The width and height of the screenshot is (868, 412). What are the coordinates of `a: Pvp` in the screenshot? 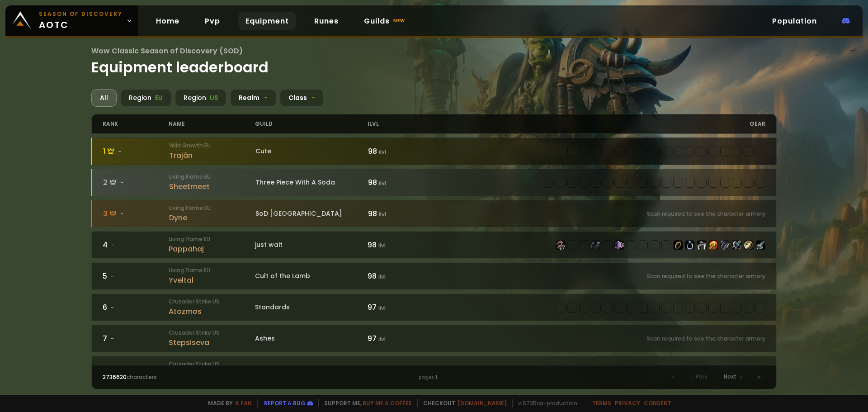 It's located at (212, 21).